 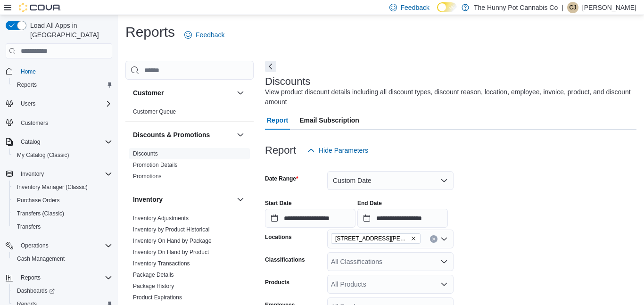 What do you see at coordinates (153, 286) in the screenshot?
I see `a: Package History` at bounding box center [153, 286].